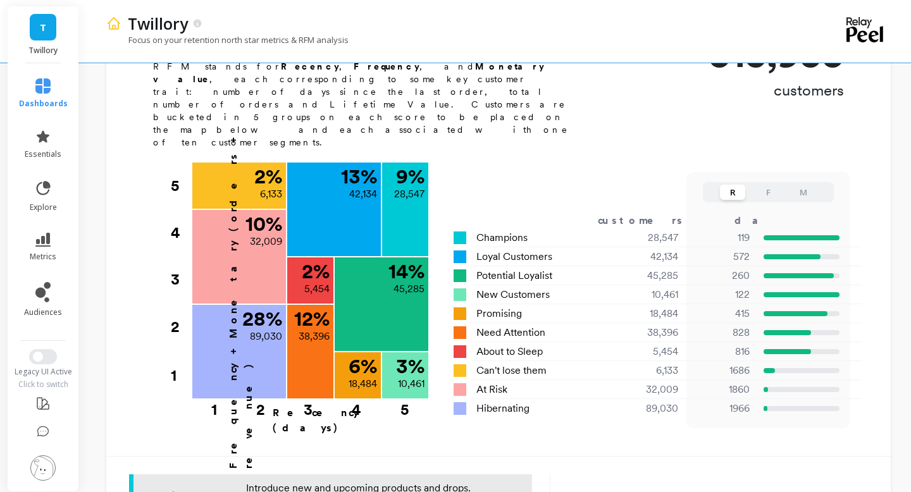 The height and width of the screenshot is (492, 911). Describe the element at coordinates (649, 314) in the screenshot. I see `div: 18,484` at that location.